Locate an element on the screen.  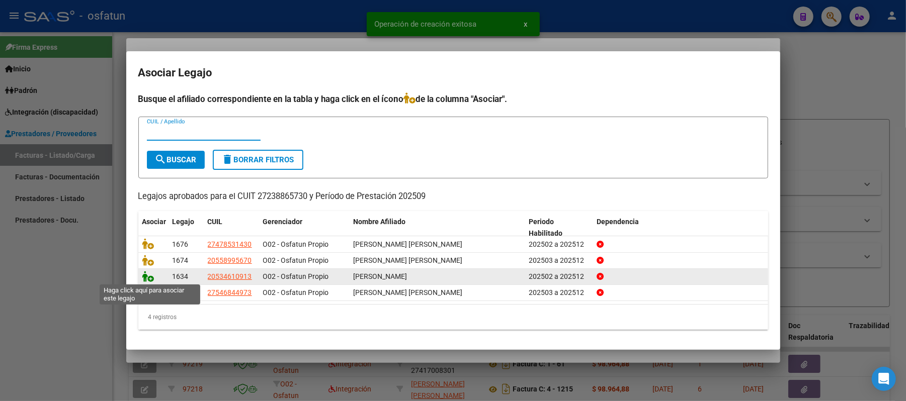
span: Borrar Filtros is located at coordinates (258, 160).